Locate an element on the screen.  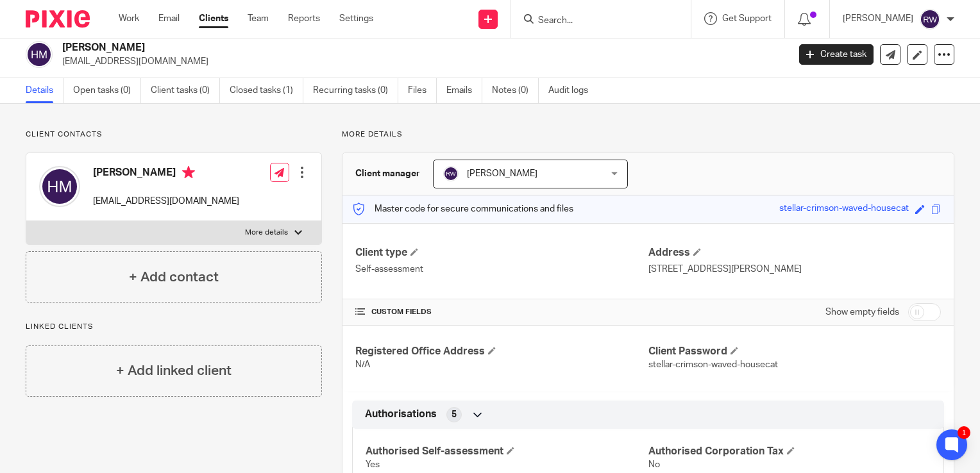
h4: Registered Office Address is located at coordinates (501, 351).